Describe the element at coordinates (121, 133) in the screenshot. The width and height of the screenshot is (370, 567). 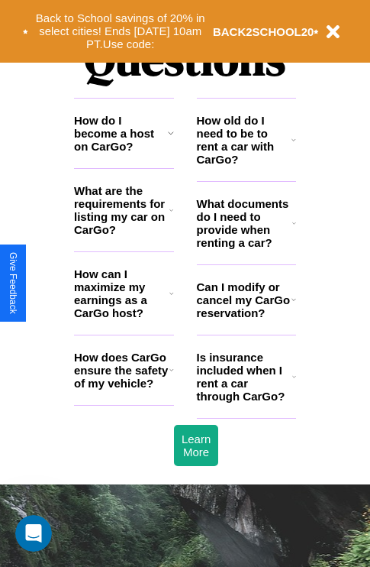
I see `h3: How do I become a host on CarGo?` at that location.